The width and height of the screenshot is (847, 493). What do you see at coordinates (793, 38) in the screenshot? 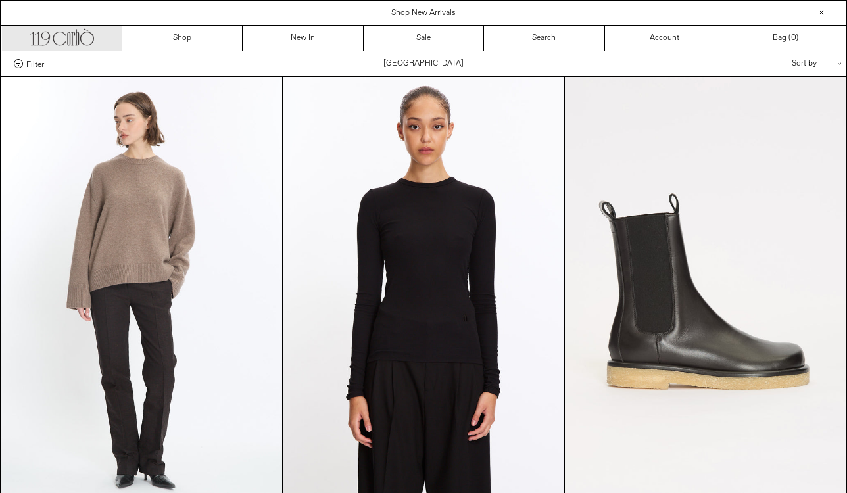
I see `span: 0` at bounding box center [793, 38].